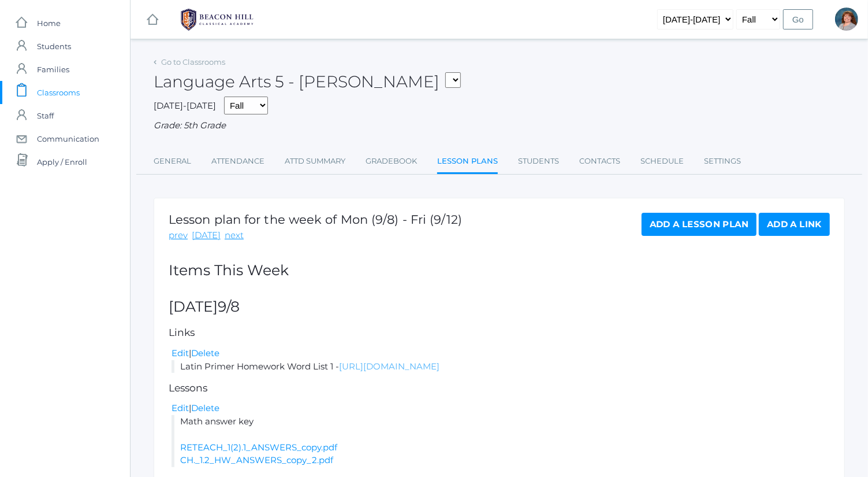  What do you see at coordinates (499, 126) in the screenshot?
I see `div: Grade: 5th Grade` at bounding box center [499, 126].